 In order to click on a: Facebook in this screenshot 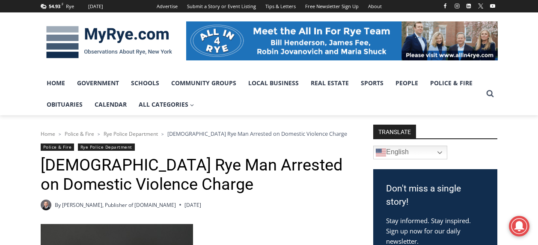, I will do `click(445, 6)`.